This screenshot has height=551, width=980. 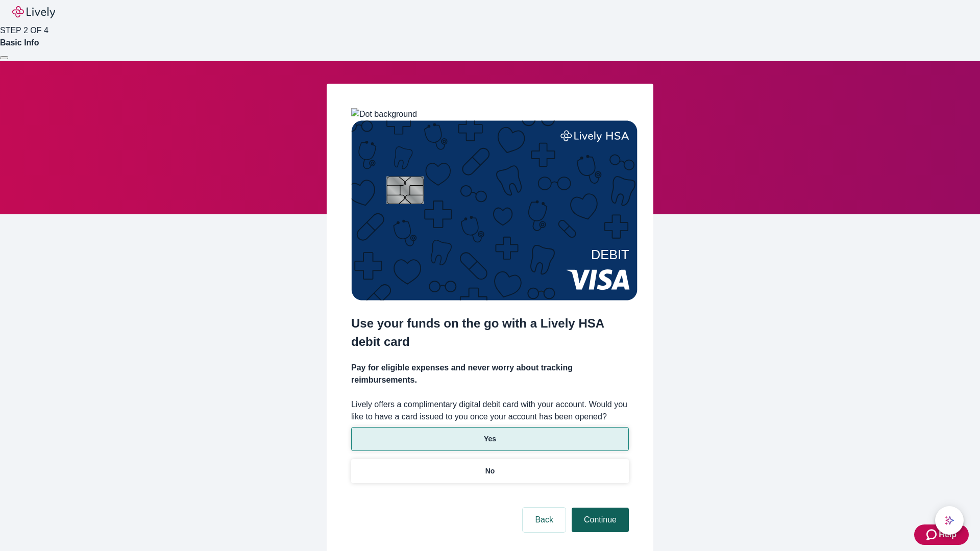 What do you see at coordinates (490, 439) in the screenshot?
I see `p: Yes` at bounding box center [490, 439].